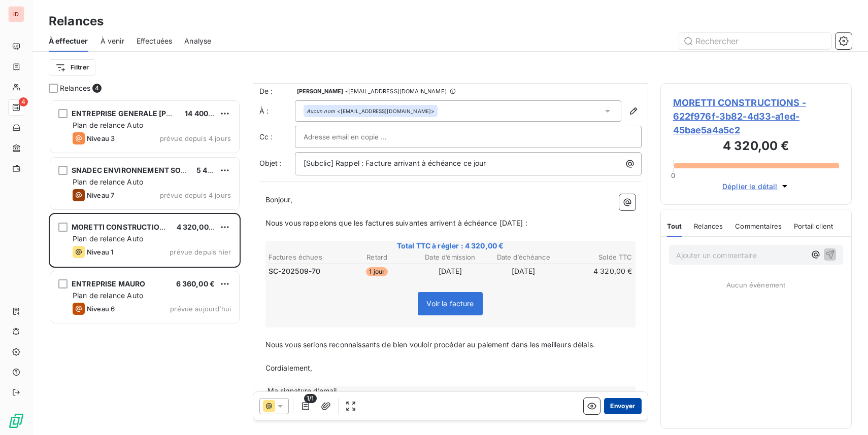  What do you see at coordinates (321, 111) in the screenshot?
I see `em: Aucun nom` at bounding box center [321, 111].